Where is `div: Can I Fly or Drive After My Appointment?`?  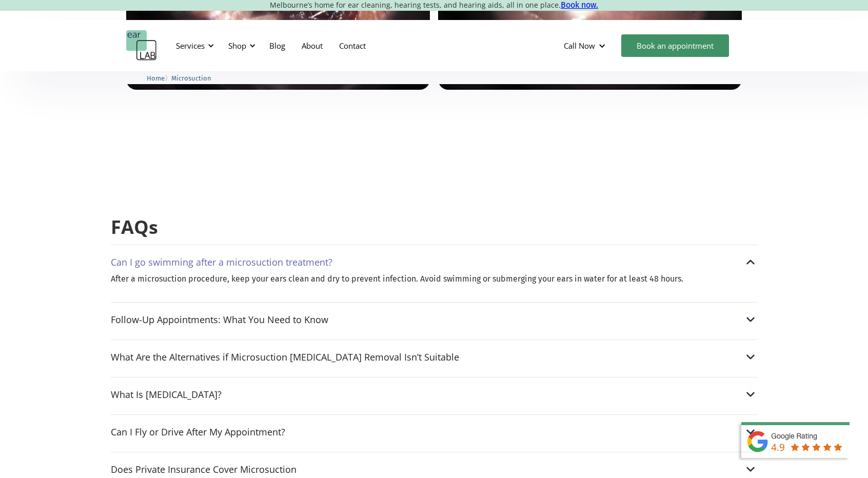 div: Can I Fly or Drive After My Appointment? is located at coordinates (198, 432).